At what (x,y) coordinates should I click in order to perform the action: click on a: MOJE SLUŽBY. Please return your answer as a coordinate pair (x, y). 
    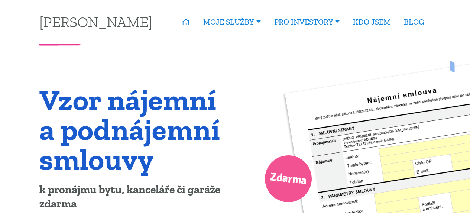
    Looking at the image, I should click on (232, 22).